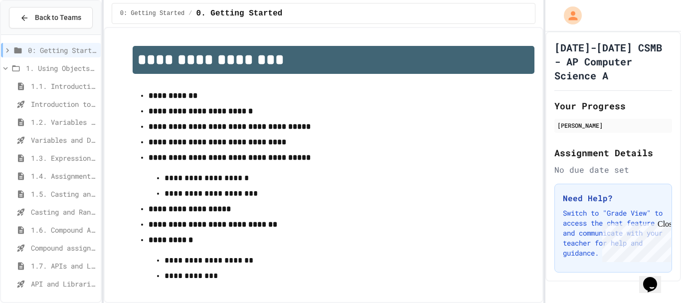  What do you see at coordinates (614, 106) in the screenshot?
I see `h2: Your Progress` at bounding box center [614, 106].